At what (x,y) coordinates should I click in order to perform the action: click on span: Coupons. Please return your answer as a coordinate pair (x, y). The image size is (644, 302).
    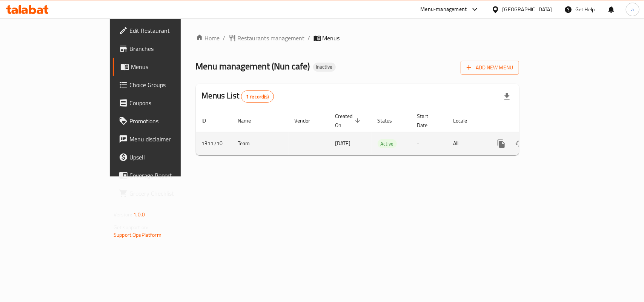
    Looking at the image, I should click on (170, 103).